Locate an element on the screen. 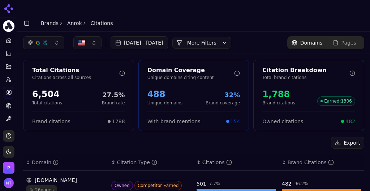  button: Export is located at coordinates (348, 142).